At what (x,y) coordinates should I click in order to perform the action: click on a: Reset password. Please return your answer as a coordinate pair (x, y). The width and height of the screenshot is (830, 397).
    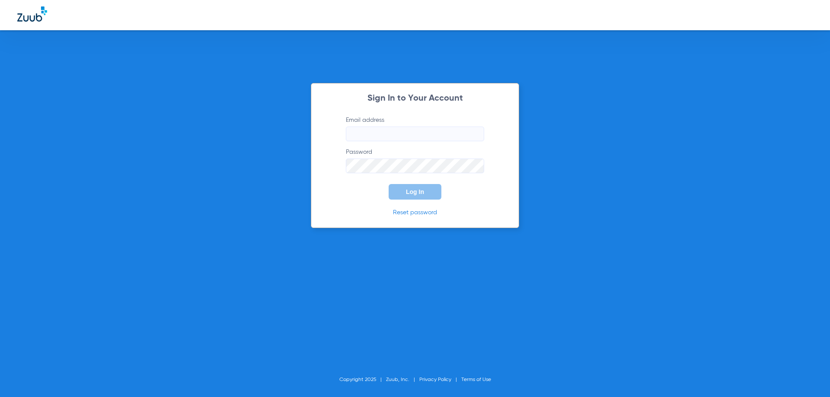
    Looking at the image, I should click on (415, 213).